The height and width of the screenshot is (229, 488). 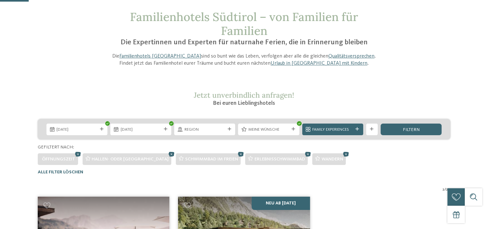 What do you see at coordinates (56, 147) in the screenshot?
I see `span: Gefiltert nach:` at bounding box center [56, 147].